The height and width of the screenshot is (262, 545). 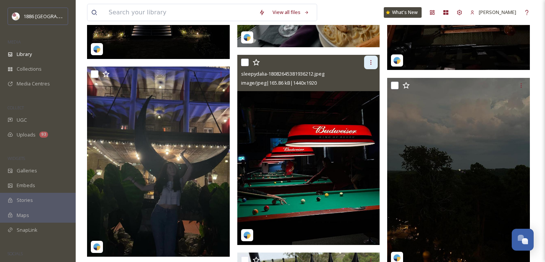 What do you see at coordinates (16, 107) in the screenshot?
I see `span: COLLECT` at bounding box center [16, 107].